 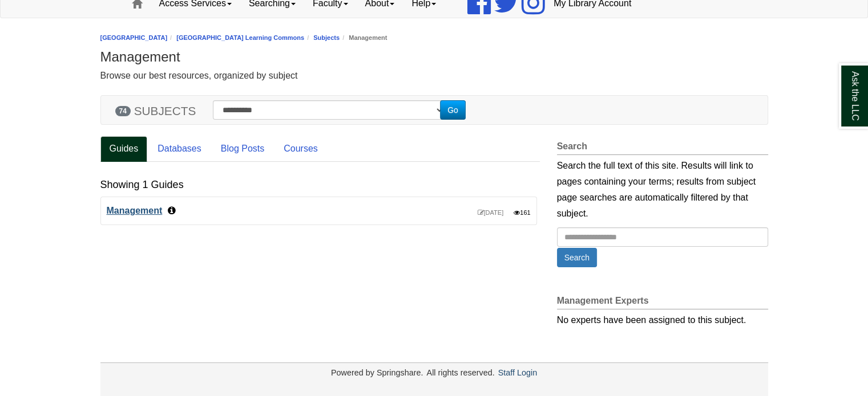 What do you see at coordinates (490, 212) in the screenshot?
I see `span: Last update` at bounding box center [490, 212].